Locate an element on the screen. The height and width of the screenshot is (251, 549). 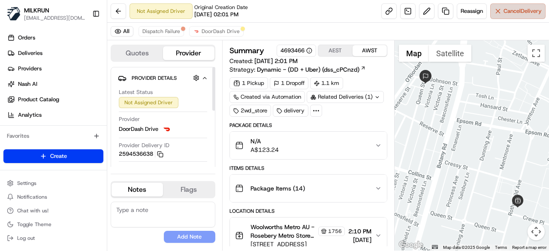
span: Dynamic - (DD + Uber) (dss_cPCnzd) is located at coordinates (308, 69).